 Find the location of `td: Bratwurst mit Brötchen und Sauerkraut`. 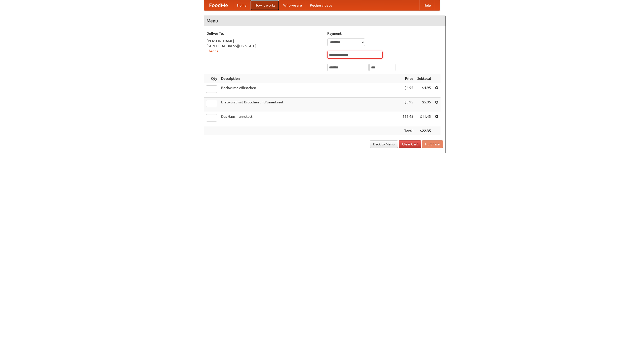

td: Bratwurst mit Brötchen und Sauerkraut is located at coordinates (310, 105).